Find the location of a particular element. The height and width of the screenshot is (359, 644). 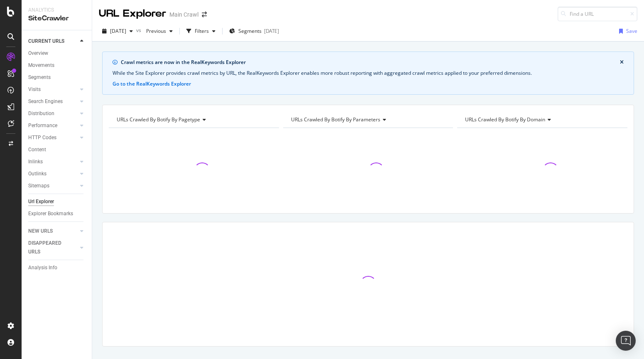

div: Outlinks is located at coordinates (37, 174).